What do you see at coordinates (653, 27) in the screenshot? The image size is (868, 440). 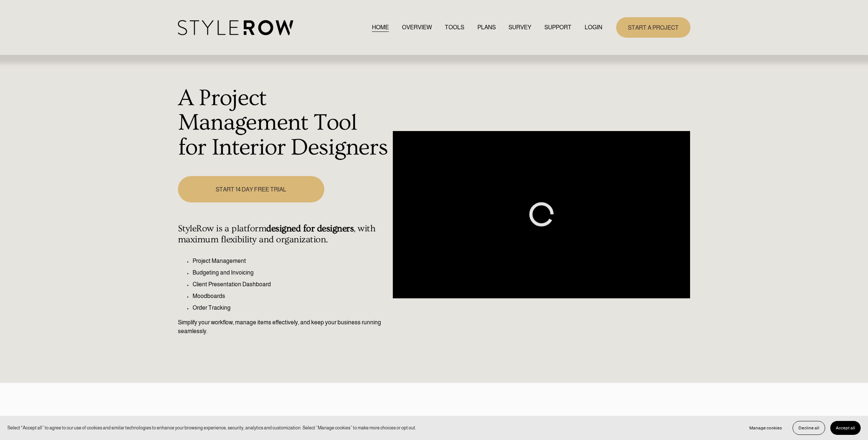 I see `a: START A PROJECT` at bounding box center [653, 27].